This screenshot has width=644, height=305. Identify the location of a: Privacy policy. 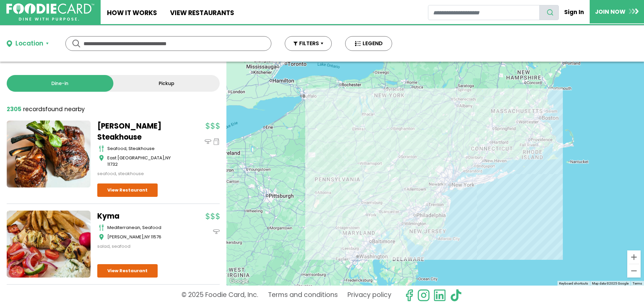
(369, 295).